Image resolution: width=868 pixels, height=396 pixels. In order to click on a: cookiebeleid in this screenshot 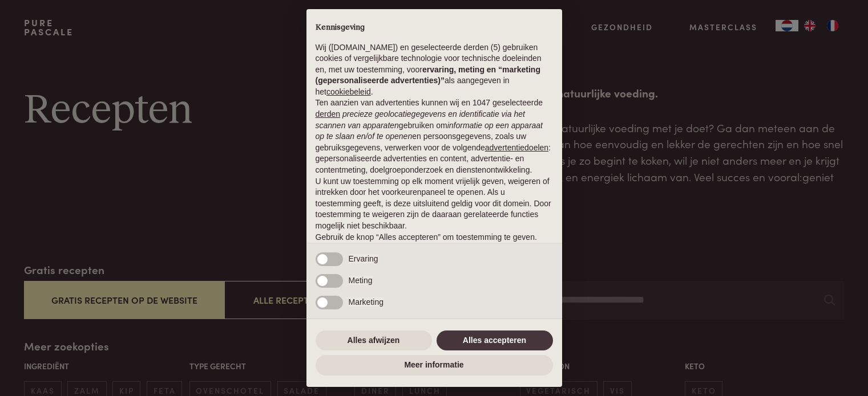, I will do `click(348, 91)`.